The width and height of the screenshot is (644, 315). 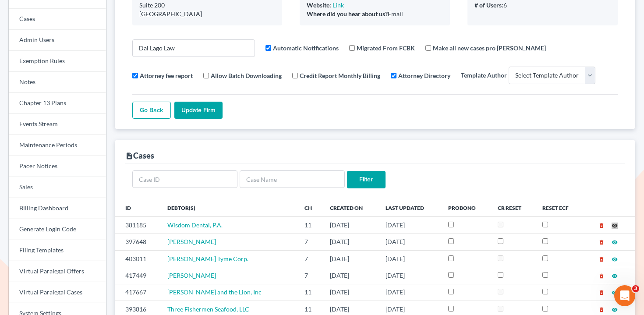 I want to click on th: CR Reset, so click(x=513, y=208).